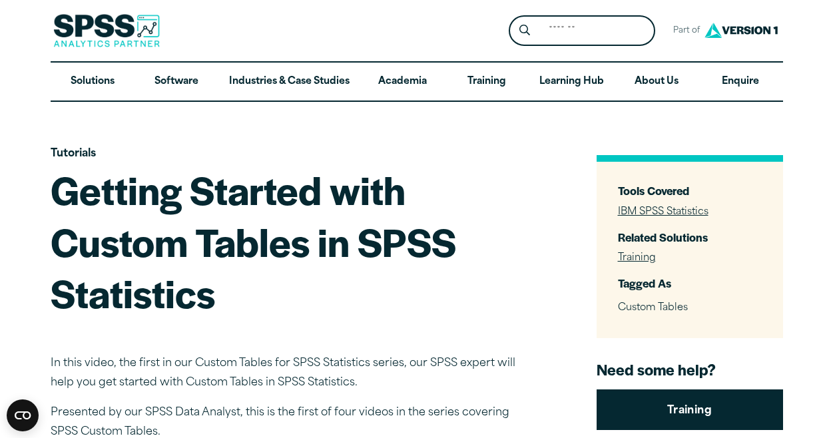 This screenshot has height=438, width=833. I want to click on a: Solutions, so click(93, 82).